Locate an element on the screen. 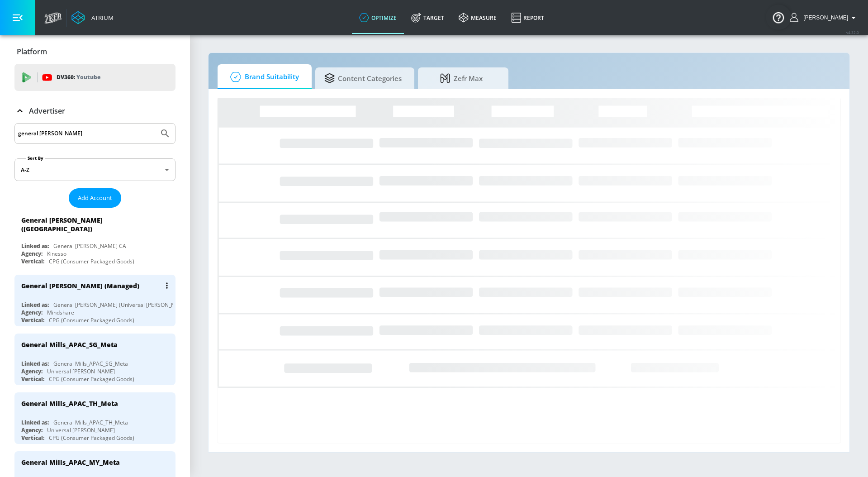 Image resolution: width=868 pixels, height=477 pixels. div: A-Z is located at coordinates (95, 170).